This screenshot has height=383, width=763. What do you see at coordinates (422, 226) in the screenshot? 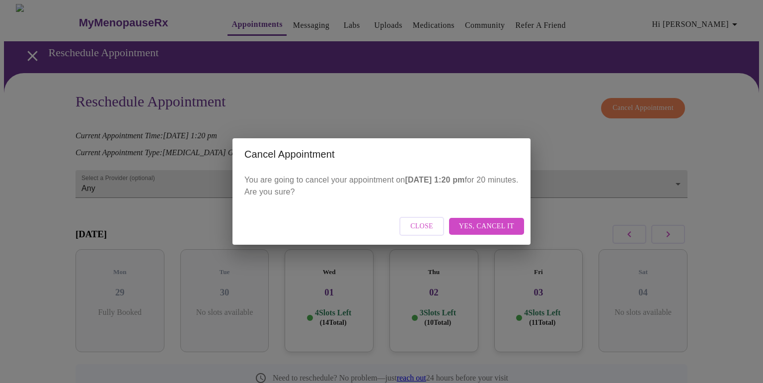
I see `span: Close` at bounding box center [422, 226].